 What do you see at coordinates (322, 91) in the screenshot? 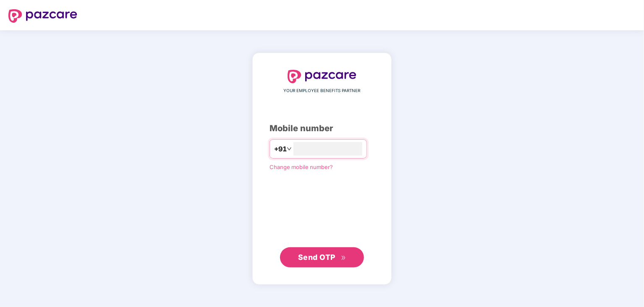
I see `span: YOUR EMPLOYEE BENEFITS PARTNER` at bounding box center [322, 91].